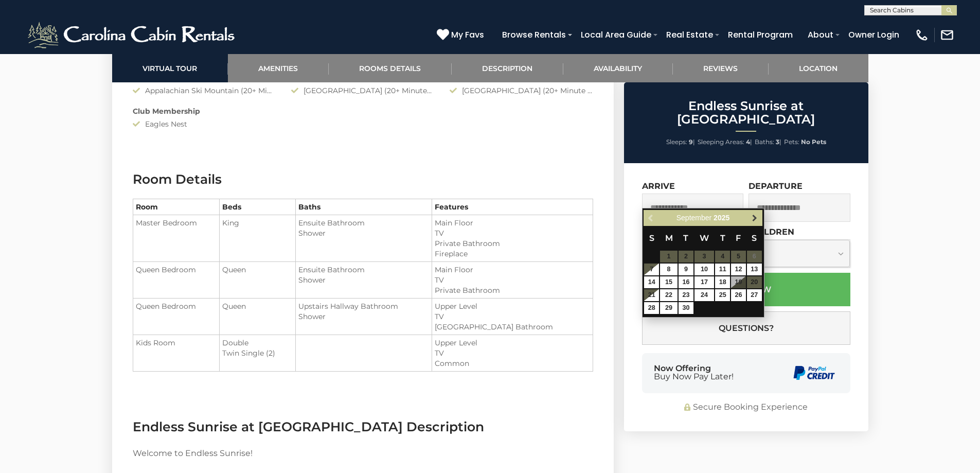  What do you see at coordinates (659, 186) in the screenshot?
I see `label: Arrive` at bounding box center [659, 186].